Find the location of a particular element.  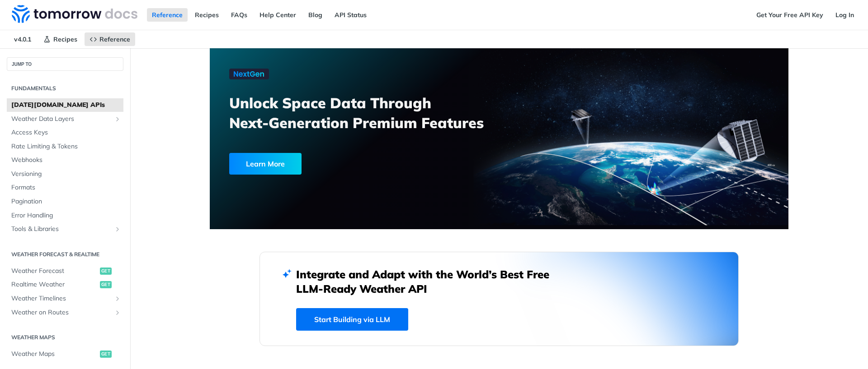

a: API Status is located at coordinates (351, 15).